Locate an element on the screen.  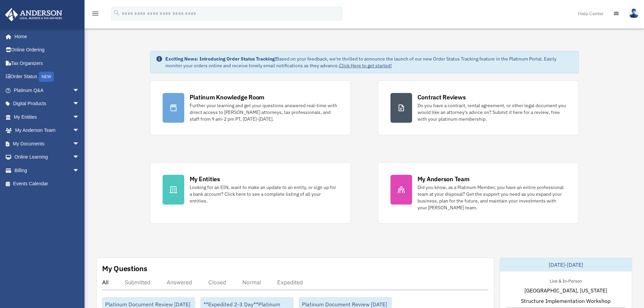
i: search is located at coordinates (116, 13).